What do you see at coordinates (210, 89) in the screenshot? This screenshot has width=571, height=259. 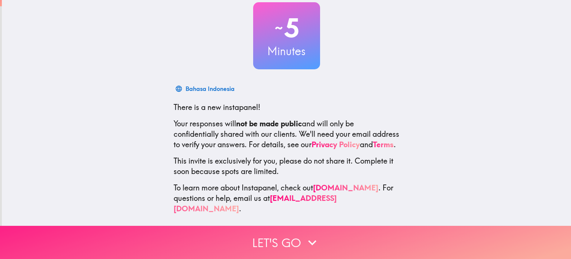 I see `div: Bahasa Indonesia` at bounding box center [210, 89].